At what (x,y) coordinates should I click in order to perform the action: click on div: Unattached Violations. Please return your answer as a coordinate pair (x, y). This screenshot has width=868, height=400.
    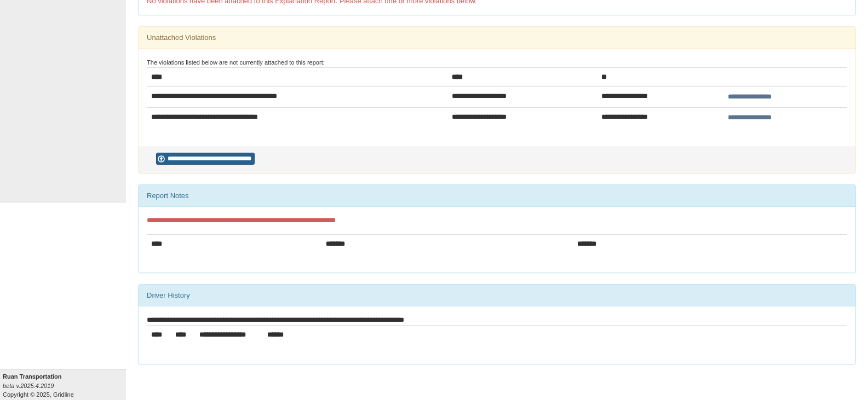
    Looking at the image, I should click on (497, 38).